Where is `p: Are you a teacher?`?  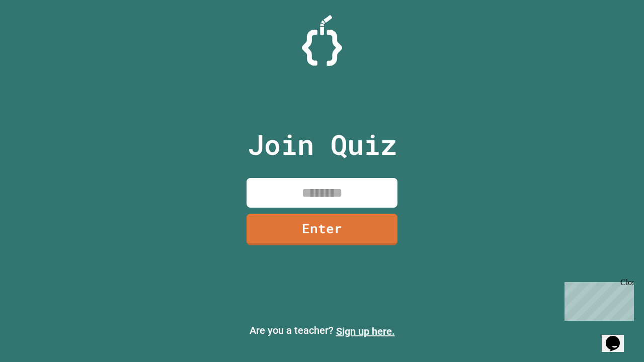 p: Are you a teacher? is located at coordinates (322, 331).